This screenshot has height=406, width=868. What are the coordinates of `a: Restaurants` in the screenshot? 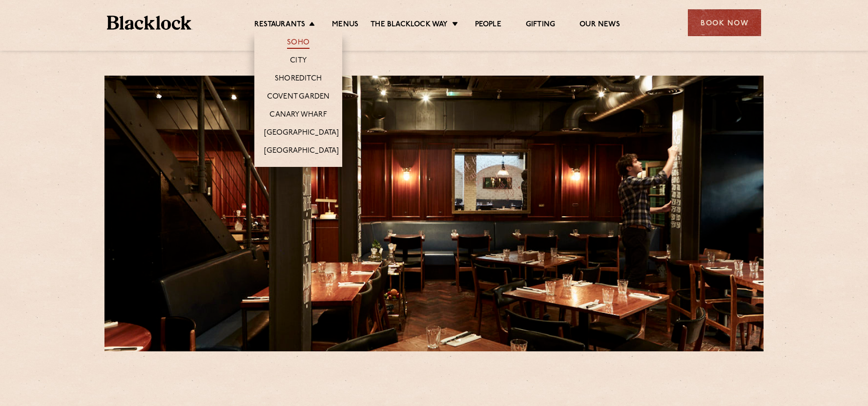 It's located at (280, 26).